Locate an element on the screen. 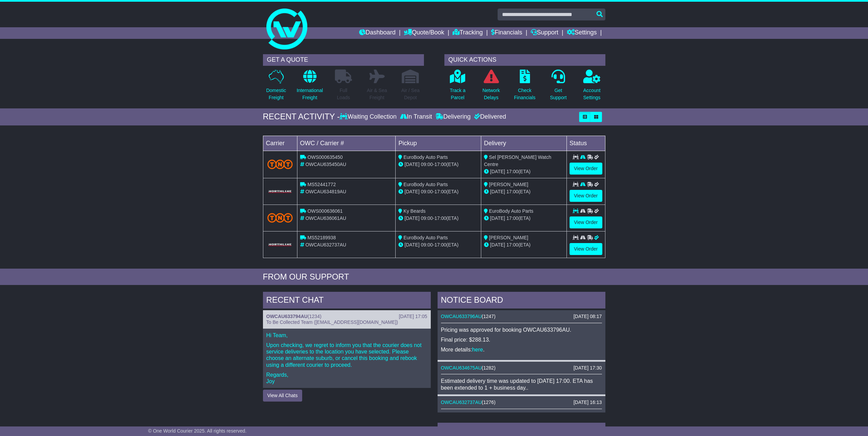 This screenshot has width=868, height=436. span: 1276 is located at coordinates (489, 402).